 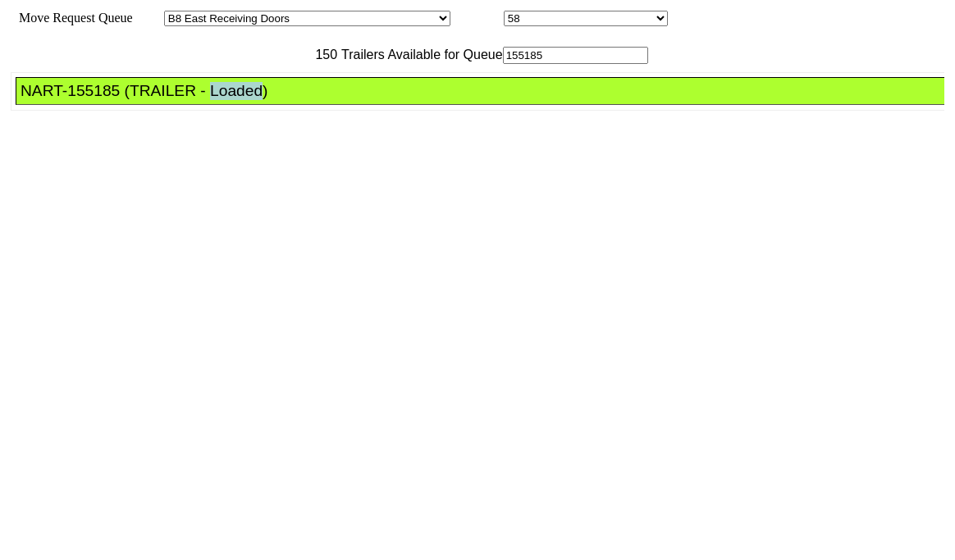 What do you see at coordinates (575, 55) in the screenshot?
I see `input: Filter Available Trailers` at bounding box center [575, 55].